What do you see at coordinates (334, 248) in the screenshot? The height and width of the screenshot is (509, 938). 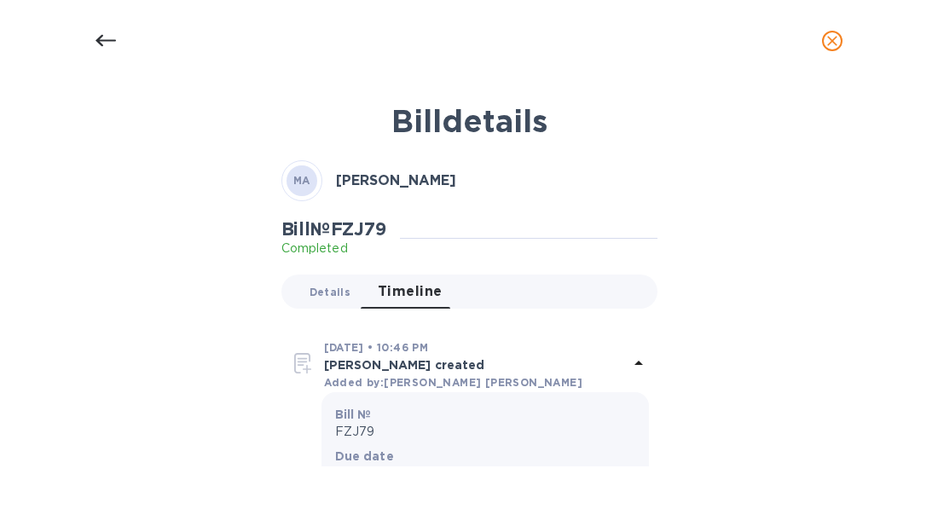 I see `p: Completed` at bounding box center [334, 248].